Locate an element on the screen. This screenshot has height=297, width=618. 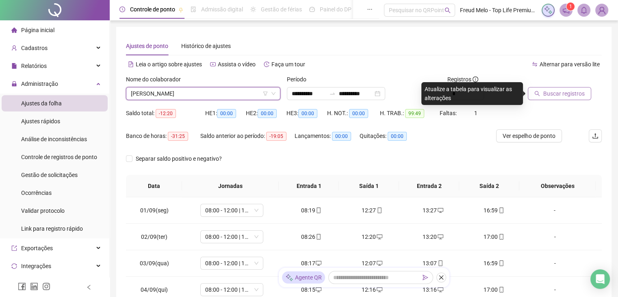
span: upload is located at coordinates (595, 136).